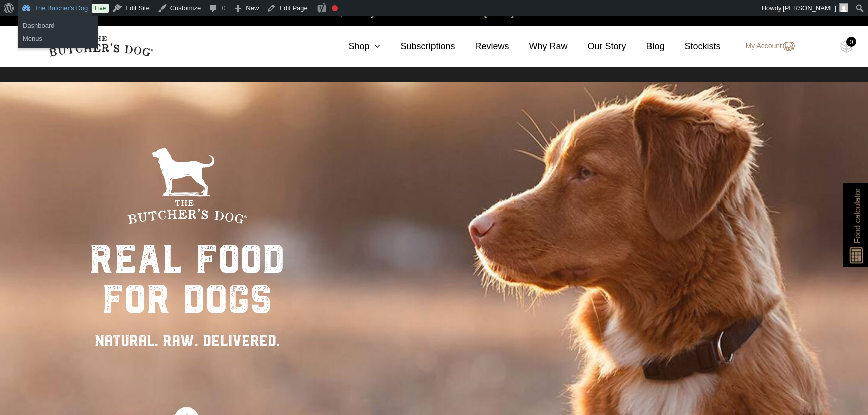  I want to click on a: Blog, so click(645, 46).